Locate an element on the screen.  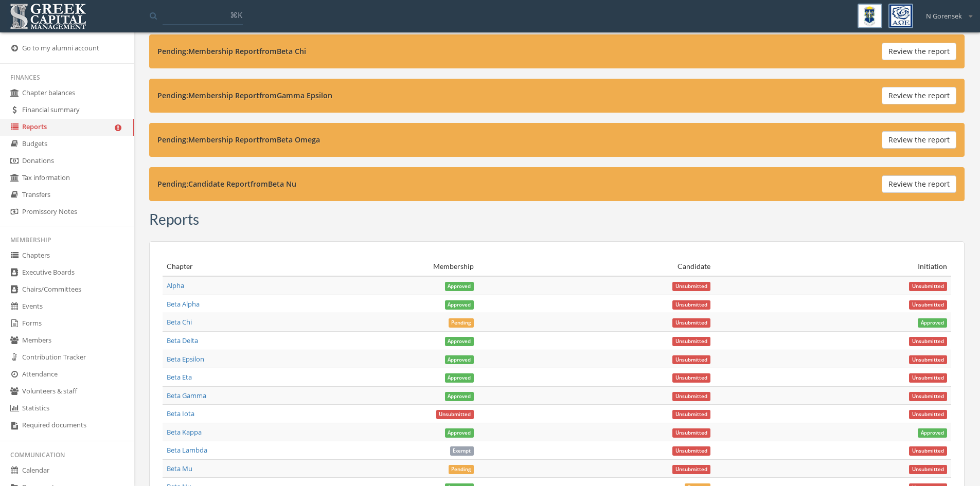
a: Beta Iota is located at coordinates (181, 414).